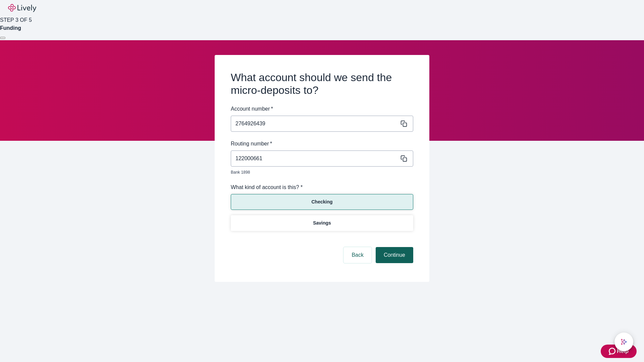 The height and width of the screenshot is (362, 644). Describe the element at coordinates (322, 223) in the screenshot. I see `button: Savings` at that location.